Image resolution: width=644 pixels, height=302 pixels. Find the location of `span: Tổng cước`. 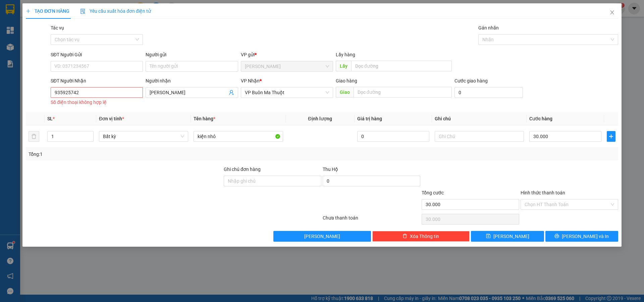

span: Tổng cước is located at coordinates (433, 193).